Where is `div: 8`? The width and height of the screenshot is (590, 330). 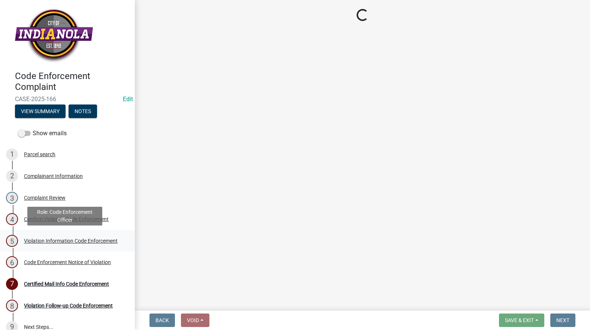
div: 8 is located at coordinates (12, 306).